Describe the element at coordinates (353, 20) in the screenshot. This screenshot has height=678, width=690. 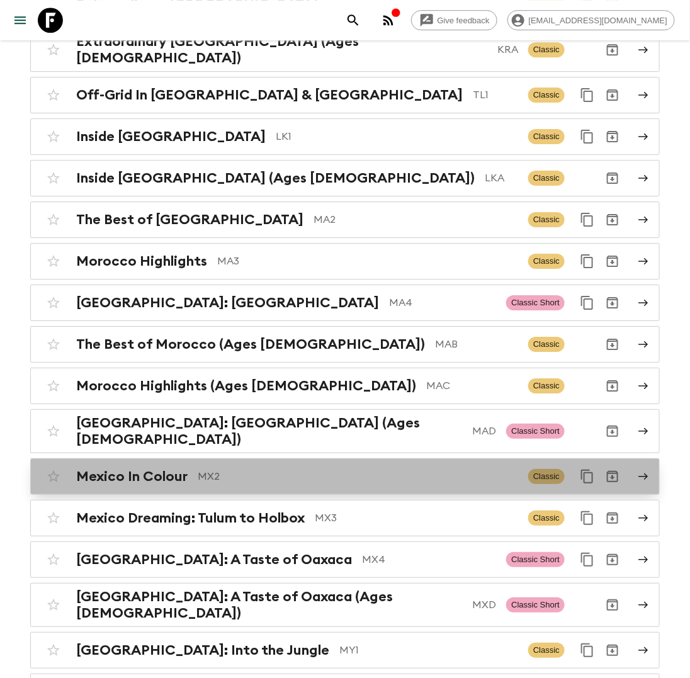
I see `button: search adventures` at that location.